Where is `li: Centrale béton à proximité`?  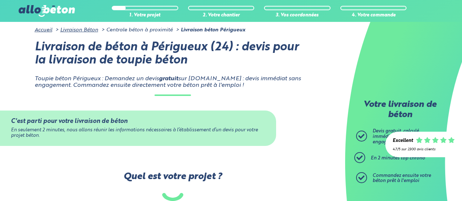
li: Centrale béton à proximité is located at coordinates (136, 30).